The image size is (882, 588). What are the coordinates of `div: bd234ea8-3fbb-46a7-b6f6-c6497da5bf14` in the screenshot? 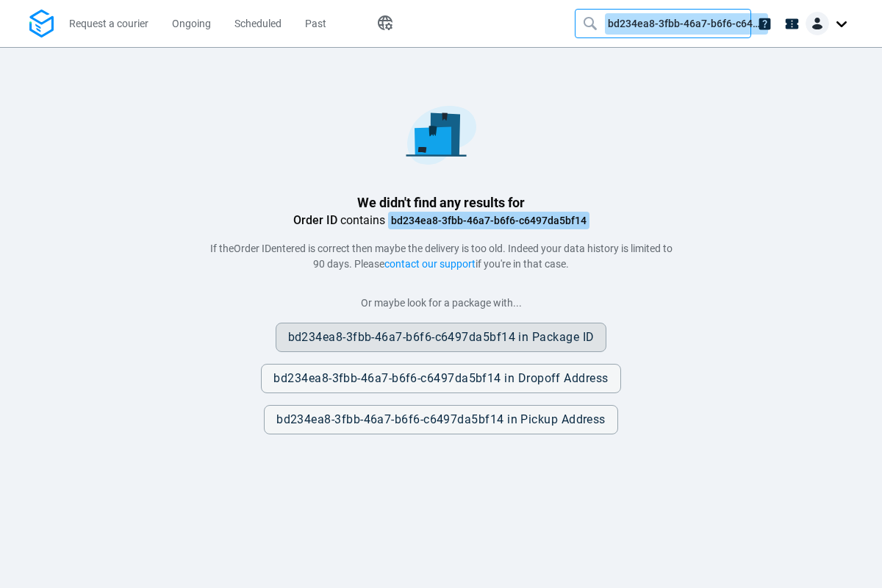 It's located at (687, 23).